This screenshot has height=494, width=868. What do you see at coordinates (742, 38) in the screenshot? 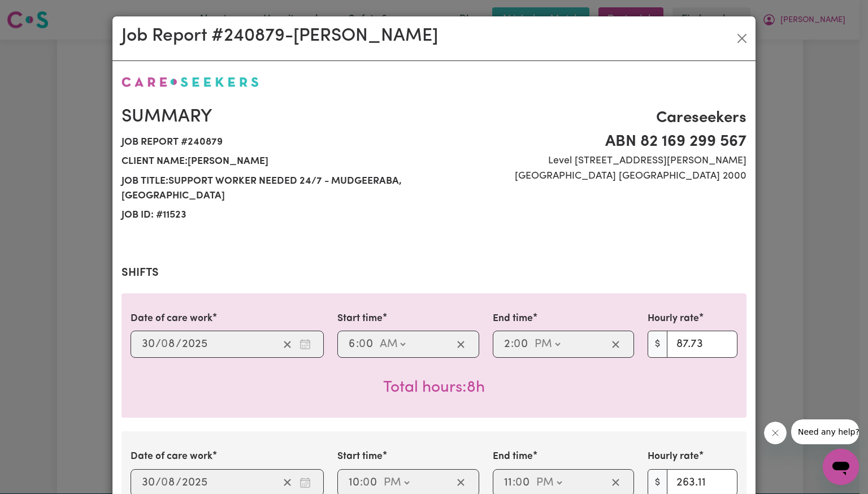
I see `button: Close` at bounding box center [742, 38].